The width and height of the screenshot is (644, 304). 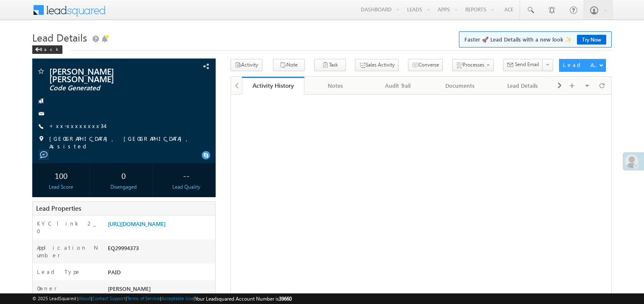 What do you see at coordinates (336, 86) in the screenshot?
I see `a: Notes` at bounding box center [336, 86].